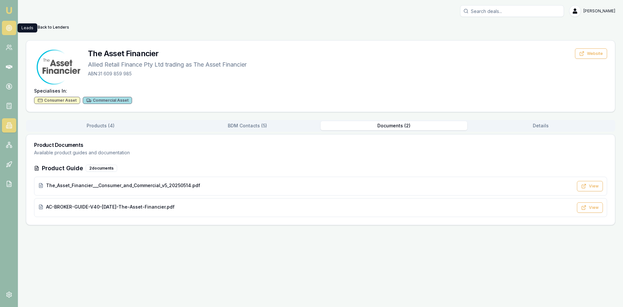 This screenshot has width=623, height=307. I want to click on button: Products ( 4 ), so click(101, 126).